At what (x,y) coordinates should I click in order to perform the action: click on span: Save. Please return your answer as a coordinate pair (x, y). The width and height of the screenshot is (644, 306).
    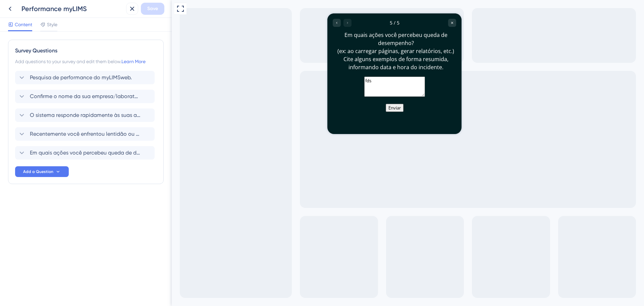
    Looking at the image, I should click on (152, 9).